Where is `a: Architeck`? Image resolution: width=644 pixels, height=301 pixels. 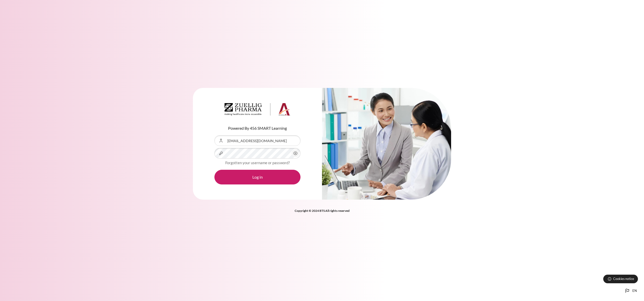 a: Architeck is located at coordinates (257, 110).